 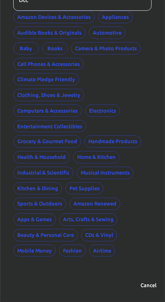 I want to click on button: Handmade Products, so click(x=113, y=142).